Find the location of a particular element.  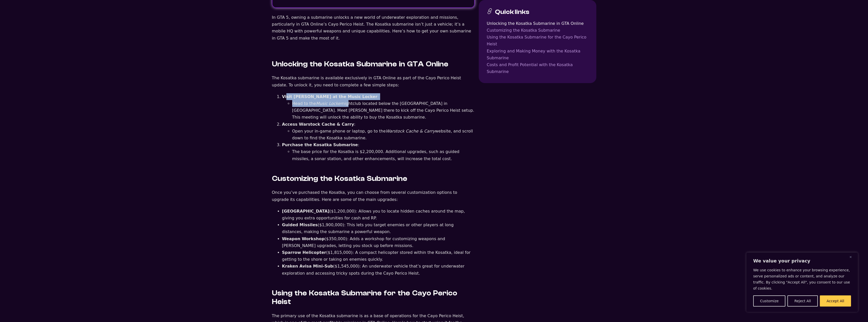

li: ($1,200,000): Allows you to locate hidden caches around the map, giving you extra opportunities f... is located at coordinates (378, 215).